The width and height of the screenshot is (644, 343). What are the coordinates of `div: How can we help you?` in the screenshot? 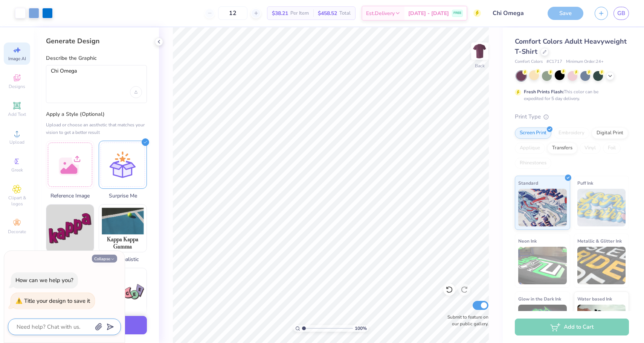 It's located at (45, 280).